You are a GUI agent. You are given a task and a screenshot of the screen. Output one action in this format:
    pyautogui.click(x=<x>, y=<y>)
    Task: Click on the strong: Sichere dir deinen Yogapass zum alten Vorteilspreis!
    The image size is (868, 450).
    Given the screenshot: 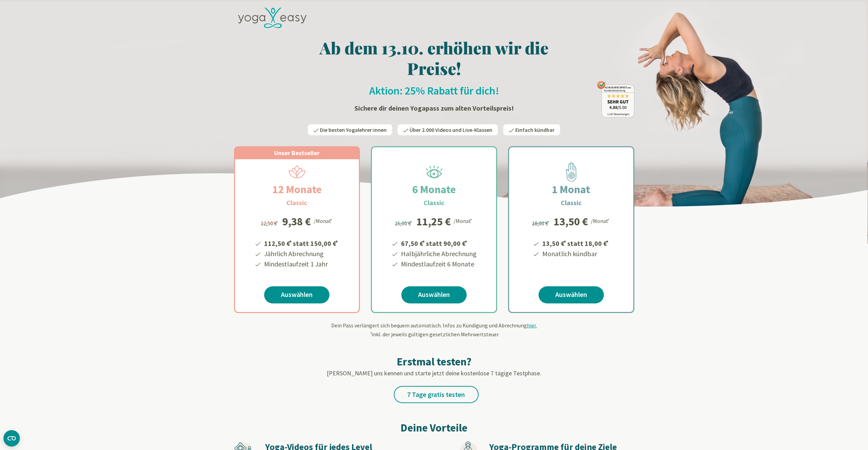 What is the action you would take?
    pyautogui.click(x=434, y=108)
    